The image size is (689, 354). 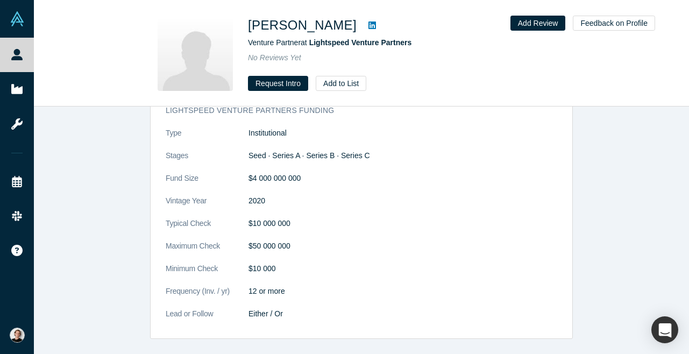 What do you see at coordinates (207, 252) in the screenshot?
I see `dt: Maximum Check` at bounding box center [207, 252].